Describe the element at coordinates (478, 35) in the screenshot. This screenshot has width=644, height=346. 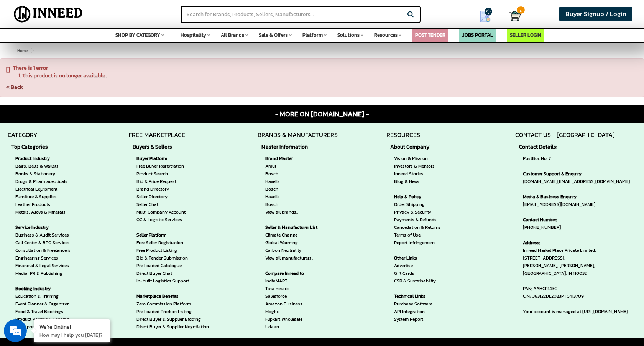
I see `a: JOBS PORTAL` at that location.